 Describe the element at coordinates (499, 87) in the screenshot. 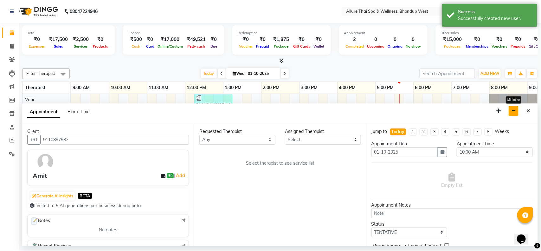

I see `a: 8:00 PM` at that location.